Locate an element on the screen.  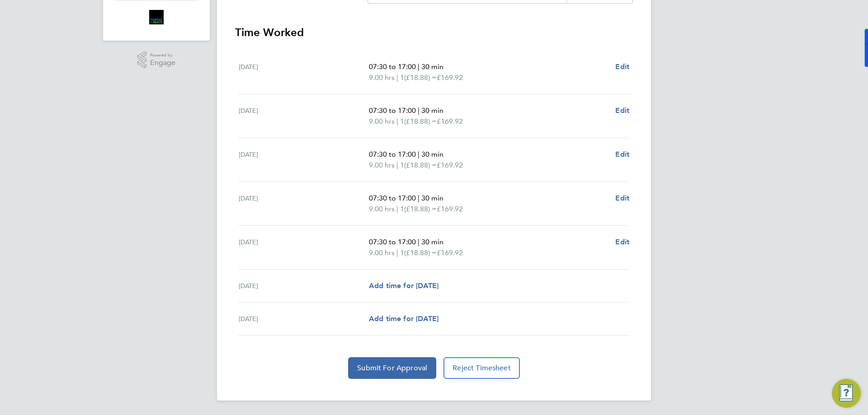
img: bromak-logo-retina.png is located at coordinates (156, 17).